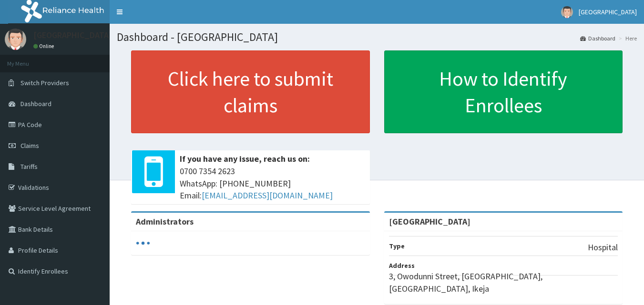 This screenshot has width=644, height=305. I want to click on p: Hospital, so click(602, 248).